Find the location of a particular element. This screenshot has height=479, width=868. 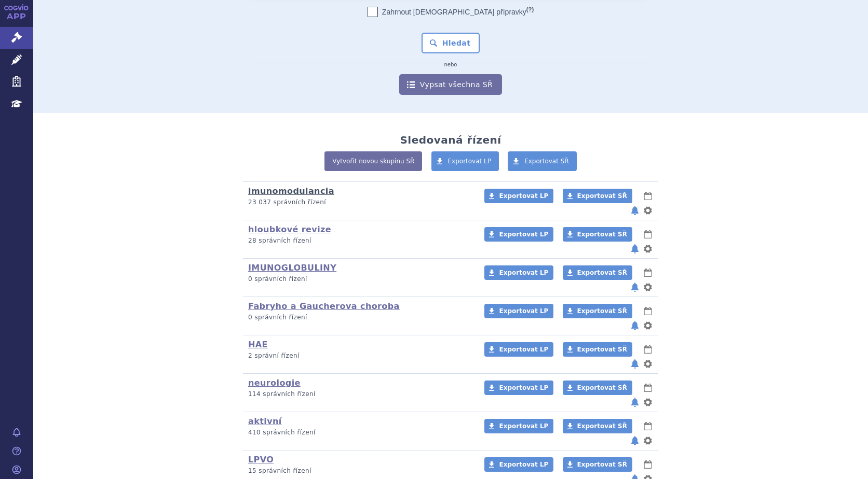

p: 114 správních řízení is located at coordinates (359, 394).